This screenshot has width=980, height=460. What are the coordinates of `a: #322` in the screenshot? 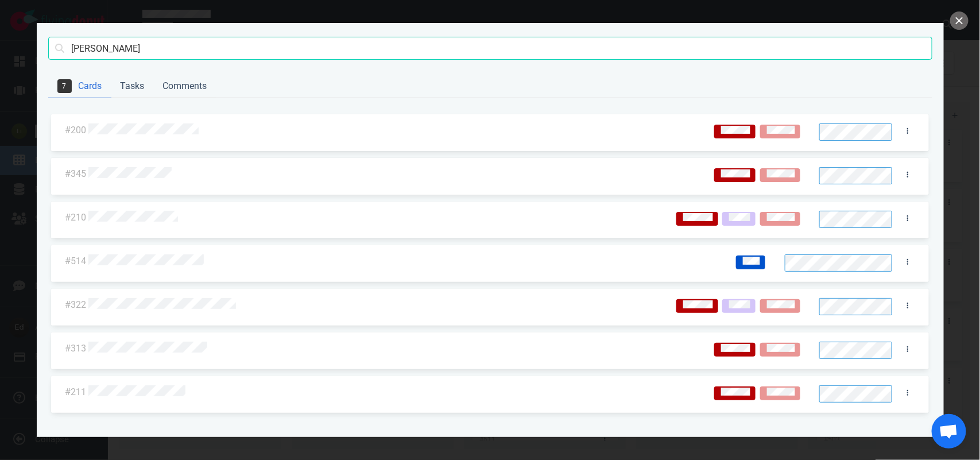 It's located at (75, 304).